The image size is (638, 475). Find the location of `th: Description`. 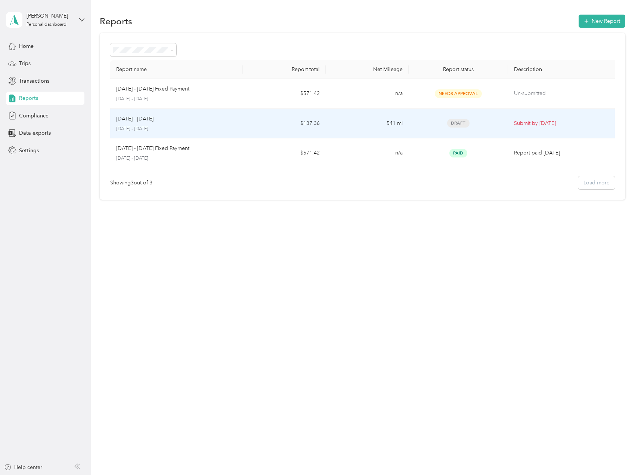

th: Description is located at coordinates (564, 70).